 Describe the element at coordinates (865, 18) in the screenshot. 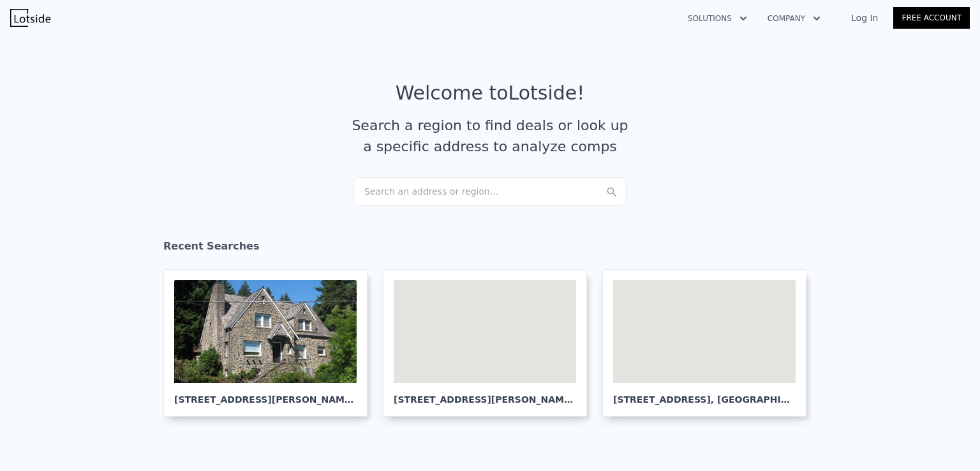

I see `a: Log In` at that location.